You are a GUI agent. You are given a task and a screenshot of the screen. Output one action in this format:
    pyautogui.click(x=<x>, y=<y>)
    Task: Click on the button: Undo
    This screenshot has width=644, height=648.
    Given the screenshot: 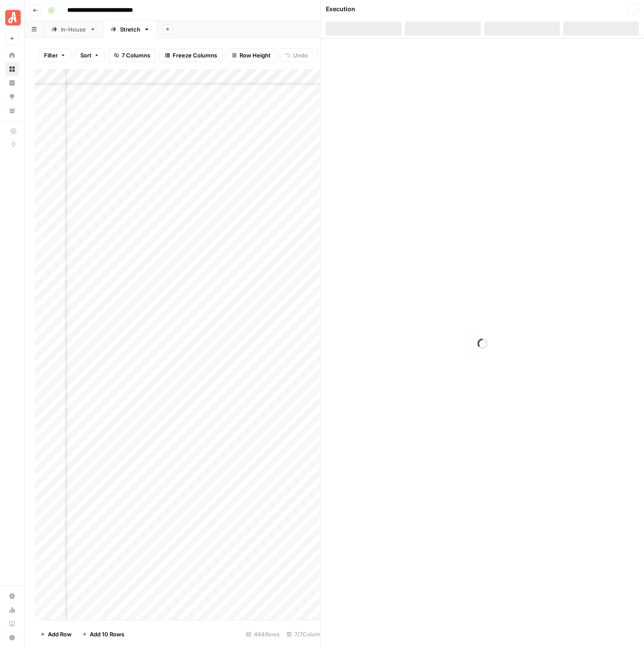 What is the action you would take?
    pyautogui.click(x=296, y=55)
    